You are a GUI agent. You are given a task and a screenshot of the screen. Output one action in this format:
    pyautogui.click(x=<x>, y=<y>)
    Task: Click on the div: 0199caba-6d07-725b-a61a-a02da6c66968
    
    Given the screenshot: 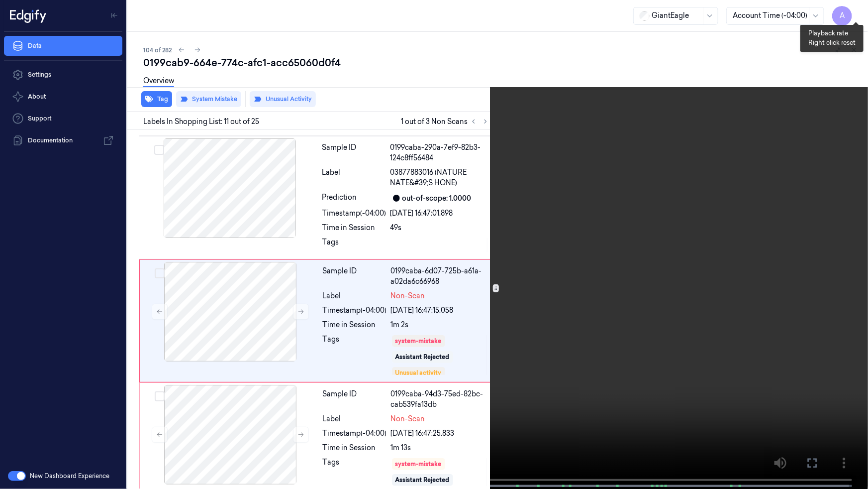 What is the action you would take?
    pyautogui.click(x=439, y=276)
    